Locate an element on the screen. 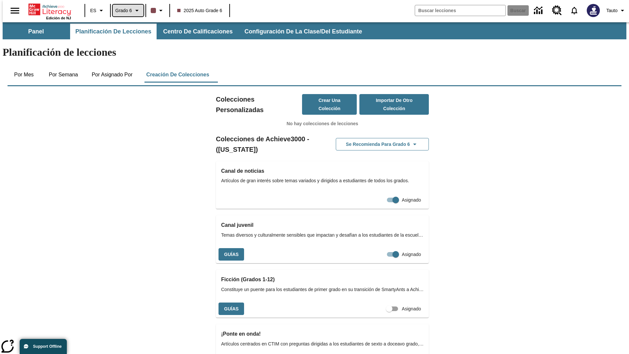 This screenshot has width=629, height=354. span: ES is located at coordinates (93, 10).